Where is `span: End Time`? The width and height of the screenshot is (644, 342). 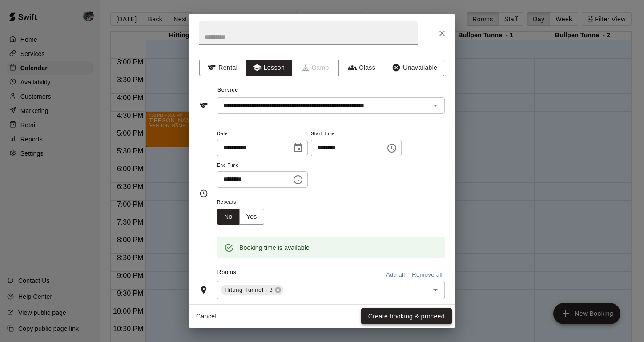 span: End Time is located at coordinates (262, 165).